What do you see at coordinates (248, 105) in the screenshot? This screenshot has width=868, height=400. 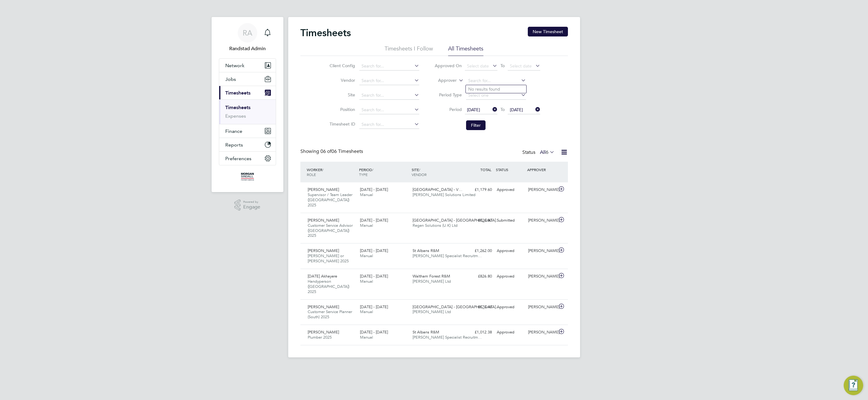 I see `nav: Main navigation` at bounding box center [248, 105].